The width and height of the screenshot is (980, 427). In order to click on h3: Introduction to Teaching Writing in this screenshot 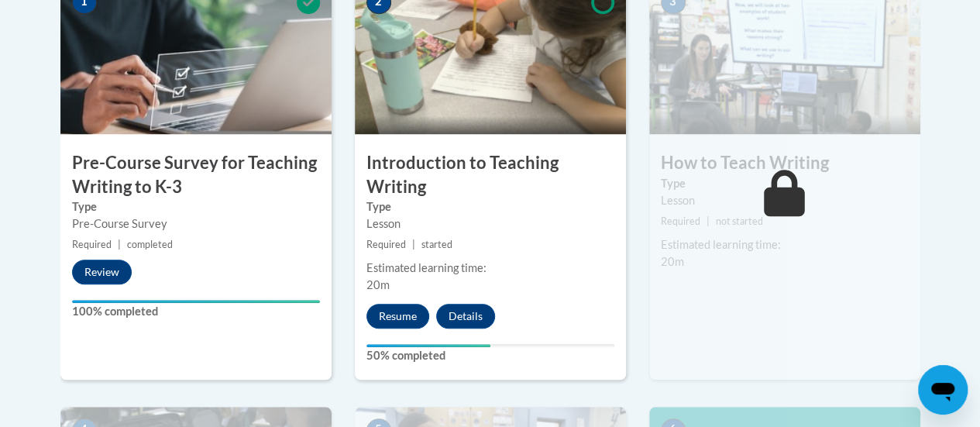, I will do `click(490, 175)`.